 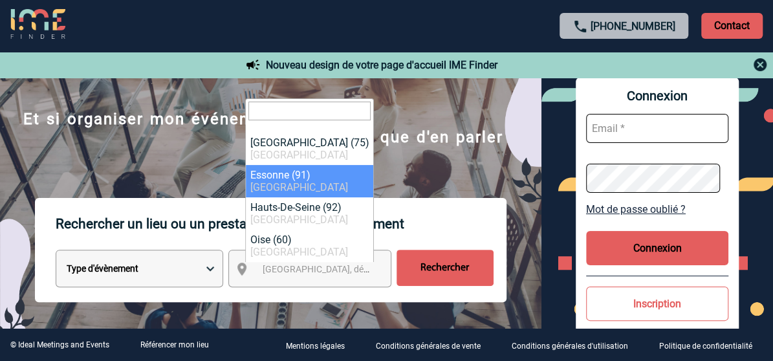 I want to click on li: Hauts-De-Seine (92), so click(x=309, y=214).